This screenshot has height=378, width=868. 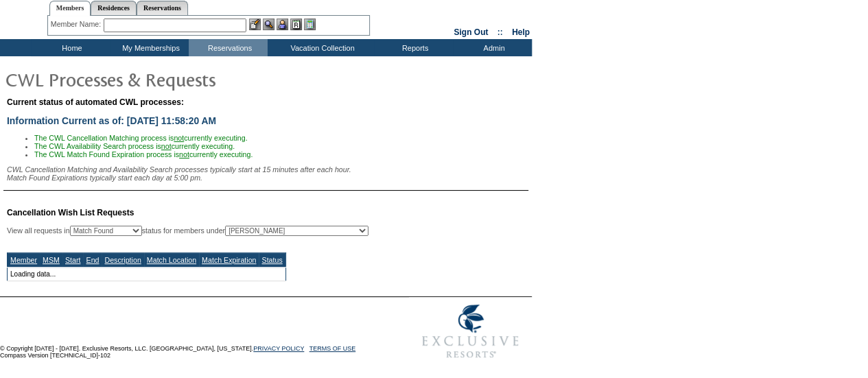 I want to click on td: Reservations, so click(x=228, y=48).